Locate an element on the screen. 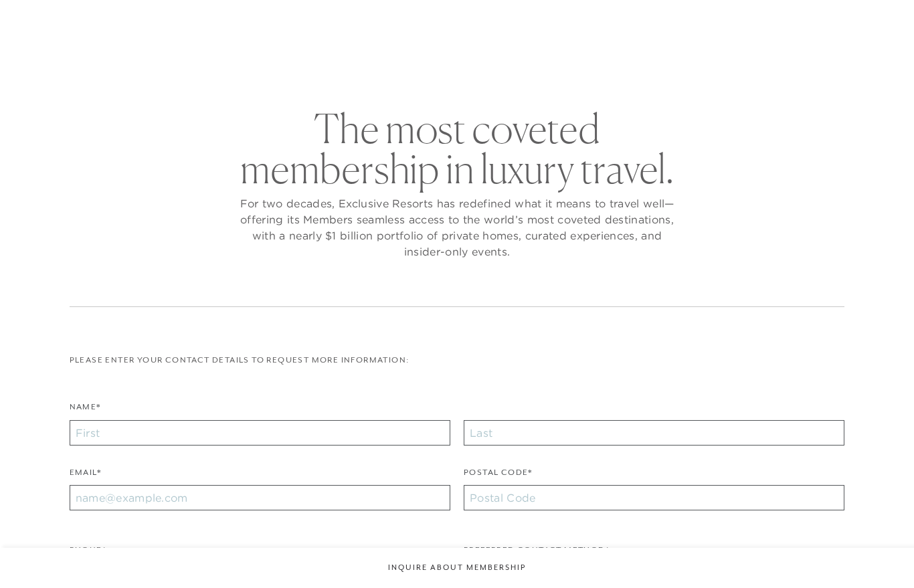 This screenshot has height=588, width=914. div: Phone* is located at coordinates (260, 550).